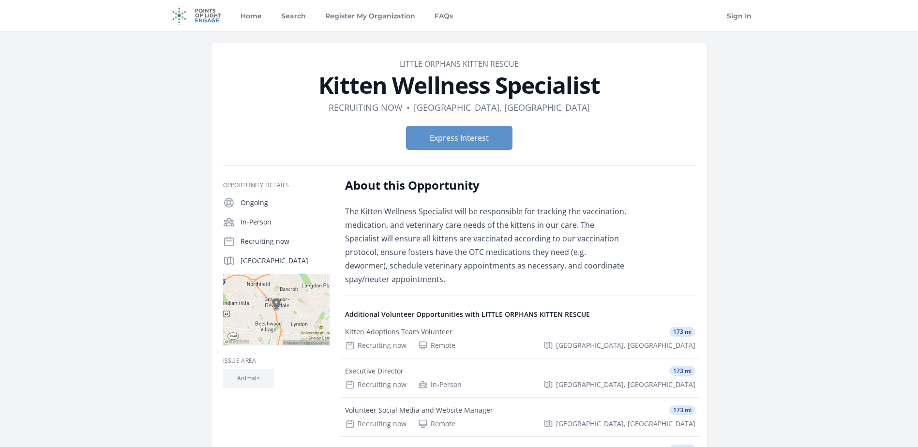  What do you see at coordinates (520, 315) in the screenshot?
I see `h4: Additional Volunteer Opportunities with LITTLE ORPHANS KITTEN RESCUE` at bounding box center [520, 315].